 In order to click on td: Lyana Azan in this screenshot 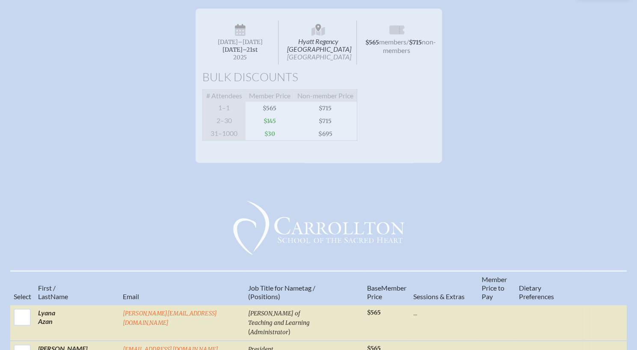, I will do `click(77, 323)`.